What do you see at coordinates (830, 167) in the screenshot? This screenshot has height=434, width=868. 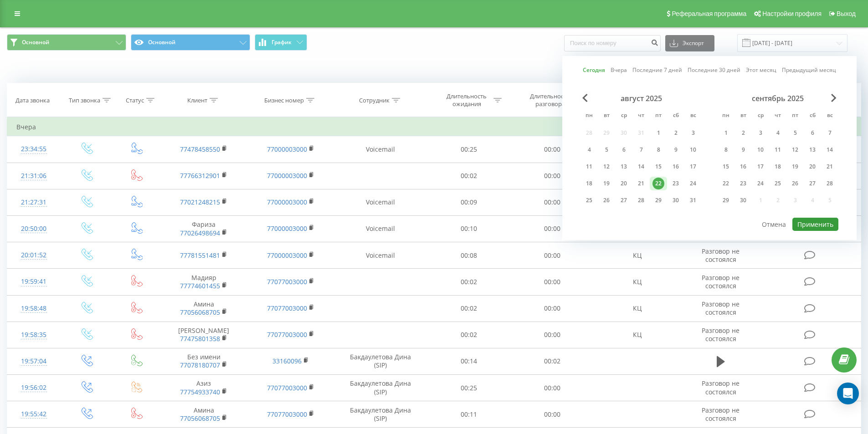 I see `div: 21` at bounding box center [830, 167].